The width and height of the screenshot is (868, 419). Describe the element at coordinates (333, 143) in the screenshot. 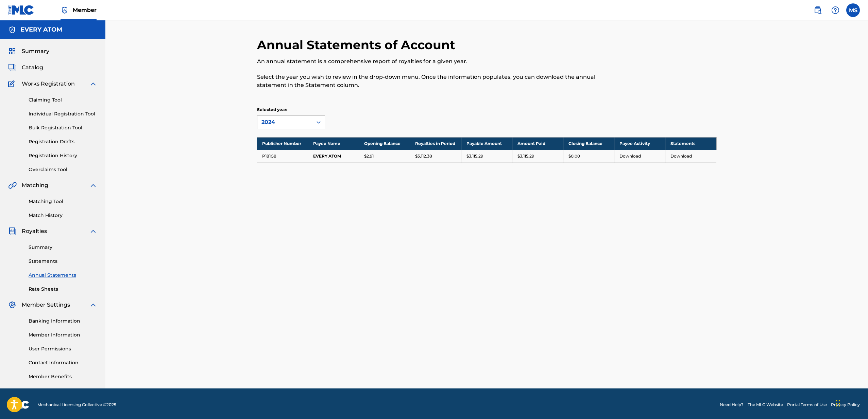

I see `th: Payee Name` at that location.